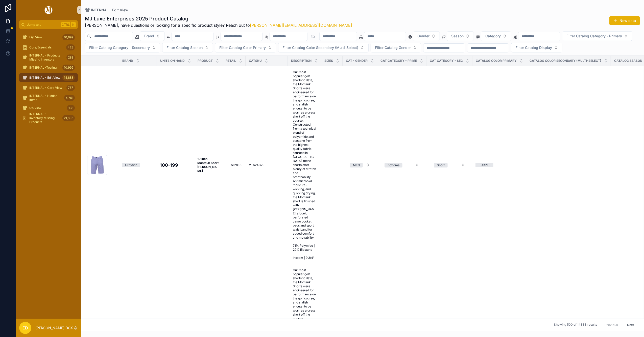 The image size is (644, 337). Describe the element at coordinates (49, 68) in the screenshot. I see `a: INTERNAL -Testing10,999` at that location.